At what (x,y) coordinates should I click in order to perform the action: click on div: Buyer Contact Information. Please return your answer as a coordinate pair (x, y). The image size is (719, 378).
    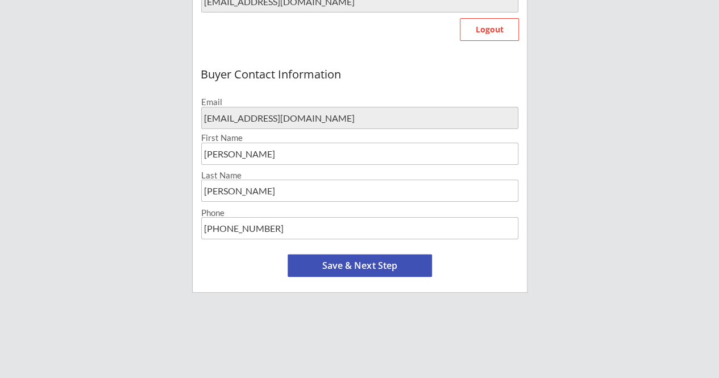
    Looking at the image, I should click on (360, 74).